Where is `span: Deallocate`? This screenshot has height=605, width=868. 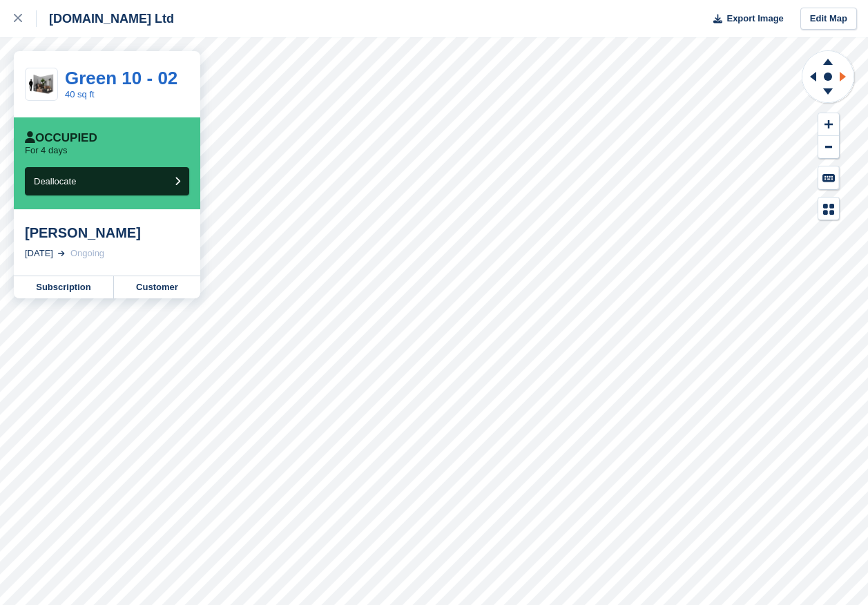 span: Deallocate is located at coordinates (54, 181).